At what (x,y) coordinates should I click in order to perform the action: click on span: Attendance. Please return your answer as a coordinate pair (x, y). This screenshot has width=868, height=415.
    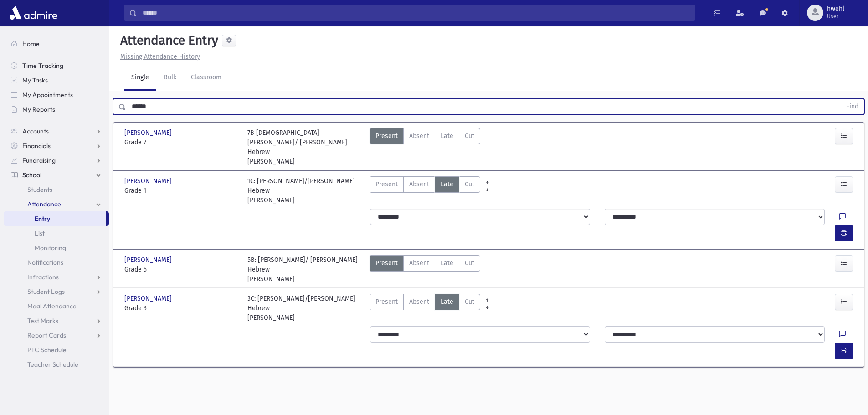
    Looking at the image, I should click on (44, 204).